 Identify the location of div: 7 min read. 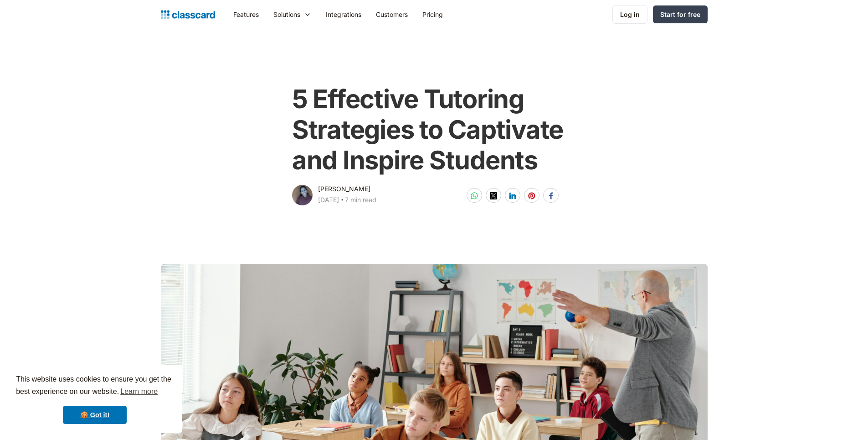
(361, 200).